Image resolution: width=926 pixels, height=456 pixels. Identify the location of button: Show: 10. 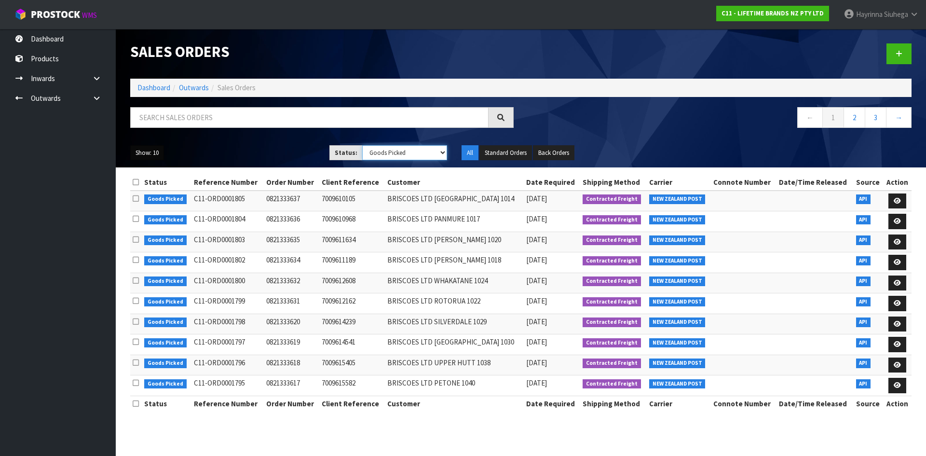
(147, 153).